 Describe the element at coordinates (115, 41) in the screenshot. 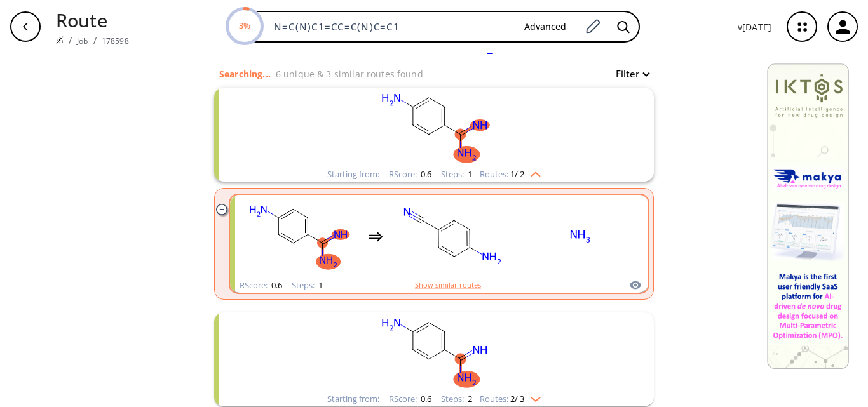

I see `a: 178598` at that location.